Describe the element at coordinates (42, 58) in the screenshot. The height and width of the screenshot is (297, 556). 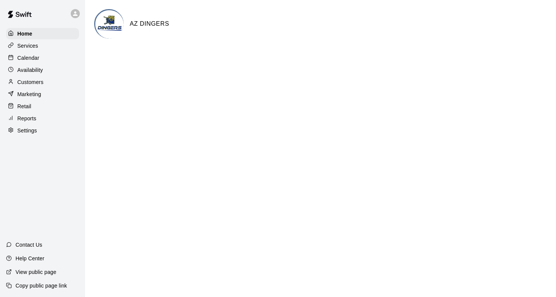
I see `a: Calendar` at that location.